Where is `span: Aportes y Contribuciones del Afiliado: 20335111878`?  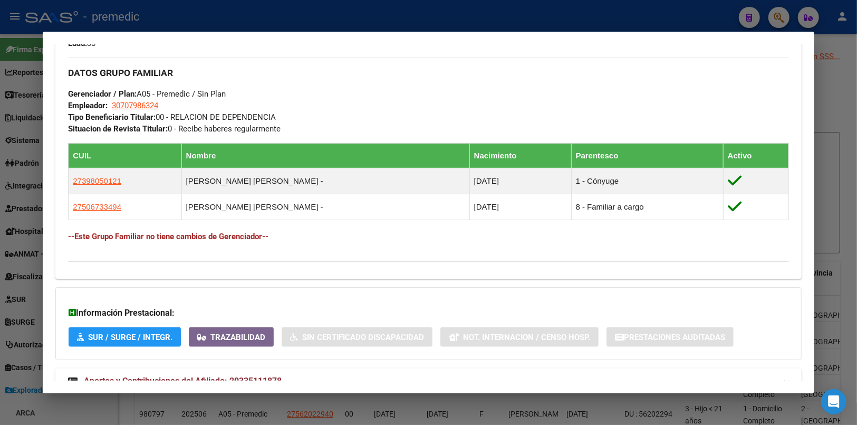
span: Aportes y Contribuciones del Afiliado: 20335111878 is located at coordinates (183, 380).